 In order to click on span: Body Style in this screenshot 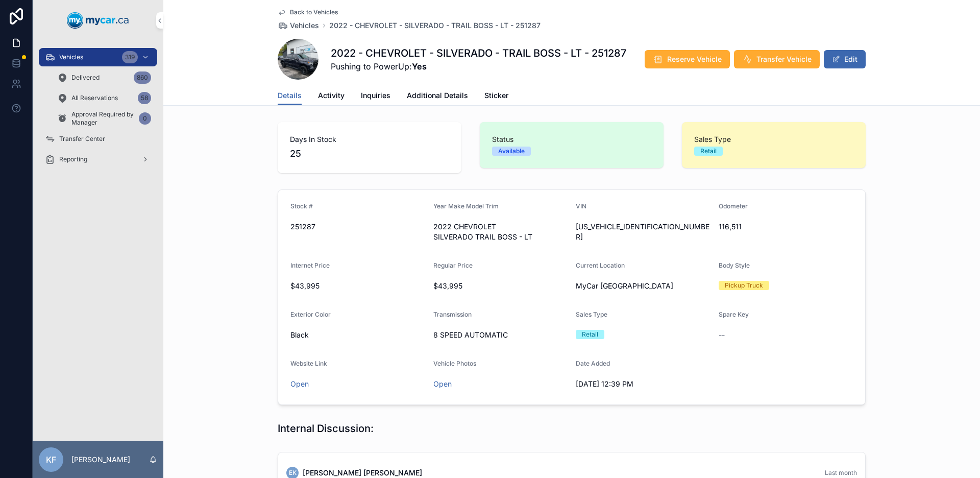, I will do `click(734, 265)`.